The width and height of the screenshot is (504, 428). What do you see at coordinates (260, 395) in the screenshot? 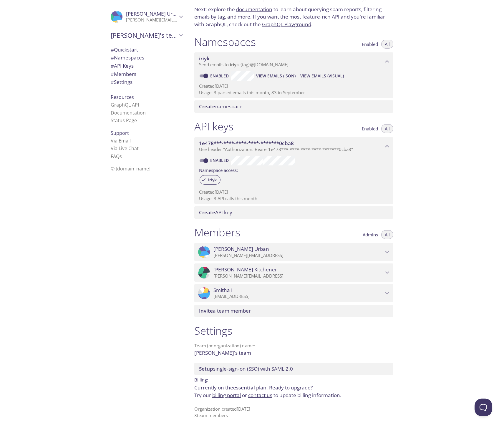
I see `a: contact us` at bounding box center [260, 395].